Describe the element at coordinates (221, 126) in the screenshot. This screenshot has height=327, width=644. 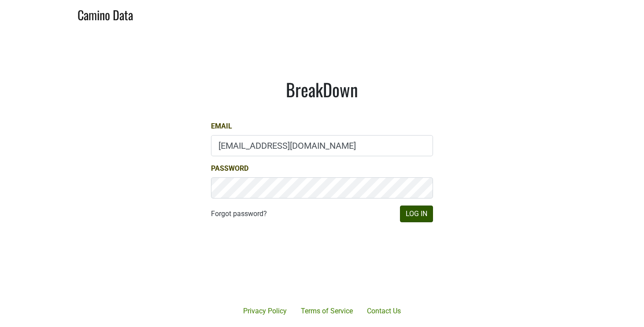
I see `label: Email` at that location.